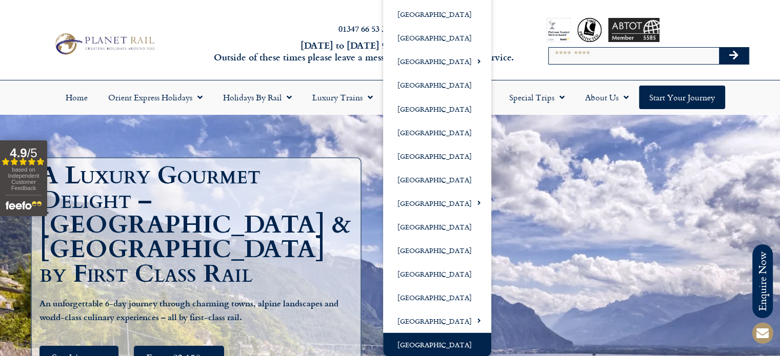 This screenshot has height=356, width=780. Describe the element at coordinates (734, 56) in the screenshot. I see `button: Search` at that location.